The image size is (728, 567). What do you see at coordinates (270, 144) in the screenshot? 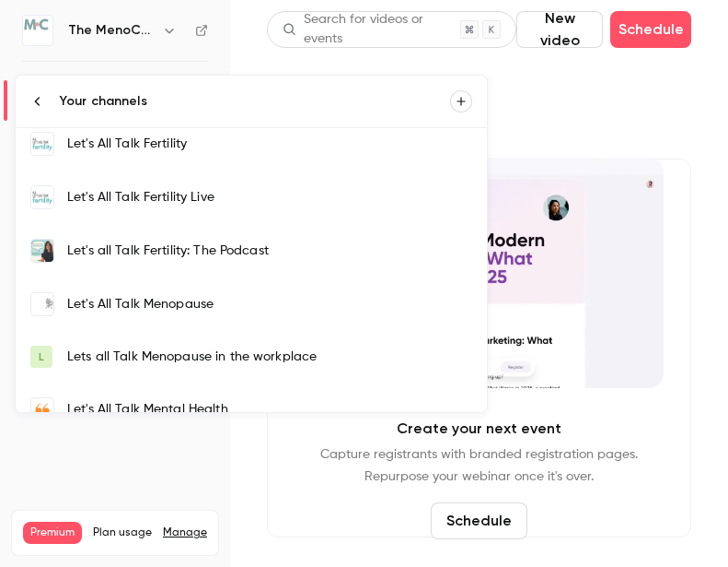
I see `div: Let's All Talk Fertility` at bounding box center [270, 144].